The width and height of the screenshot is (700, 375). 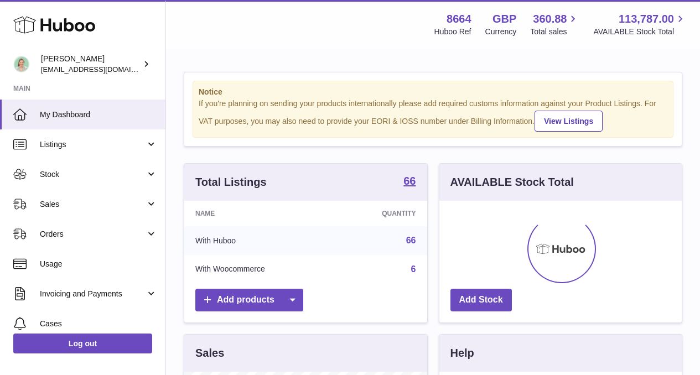 What do you see at coordinates (640, 32) in the screenshot?
I see `span: AVAILABLE Stock Total` at bounding box center [640, 32].